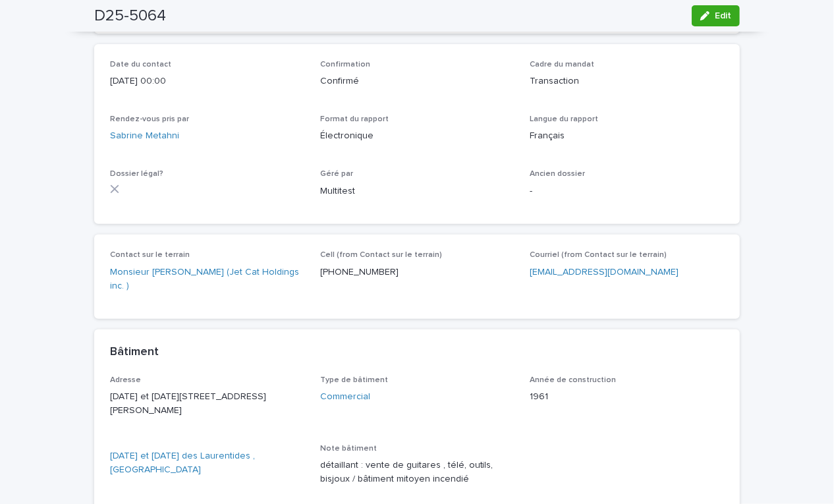 Image resolution: width=834 pixels, height=504 pixels. What do you see at coordinates (354, 119) in the screenshot?
I see `span: Format du rapport` at bounding box center [354, 119].